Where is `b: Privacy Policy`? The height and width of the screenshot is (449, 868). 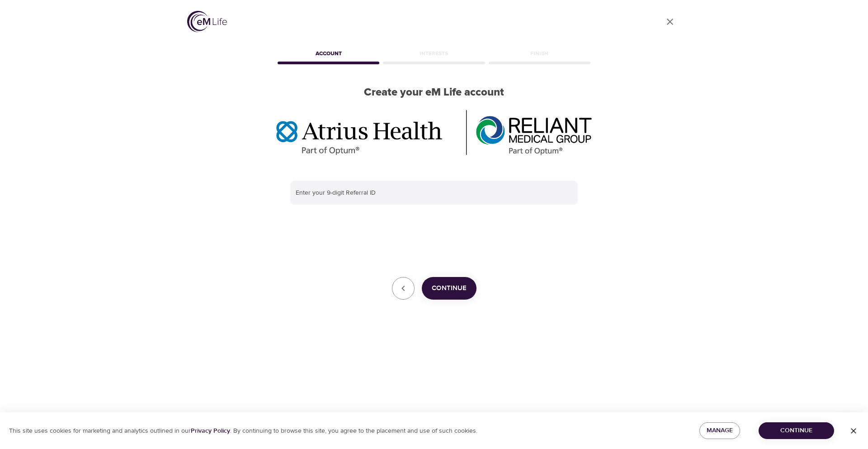
b: Privacy Policy is located at coordinates (210, 431).